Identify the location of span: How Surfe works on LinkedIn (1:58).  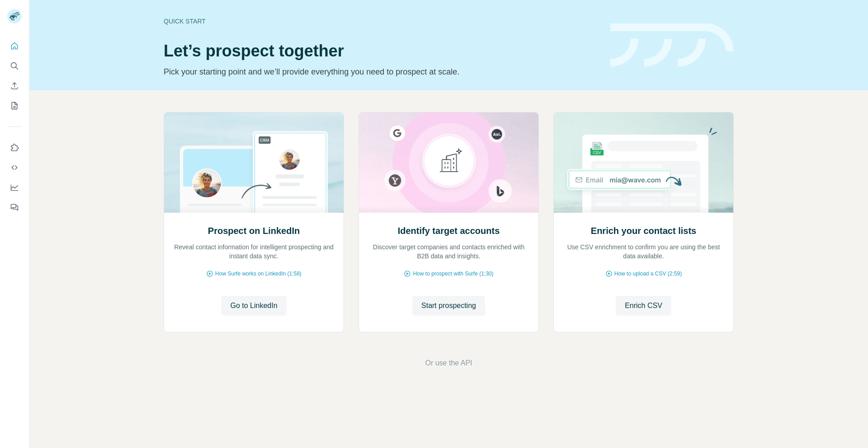
(259, 274).